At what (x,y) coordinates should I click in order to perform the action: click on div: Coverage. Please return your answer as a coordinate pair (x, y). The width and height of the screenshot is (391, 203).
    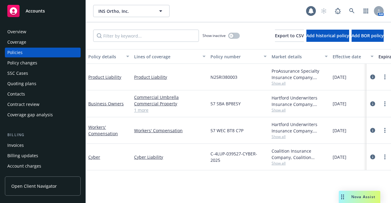
    Looking at the image, I should click on (17, 42).